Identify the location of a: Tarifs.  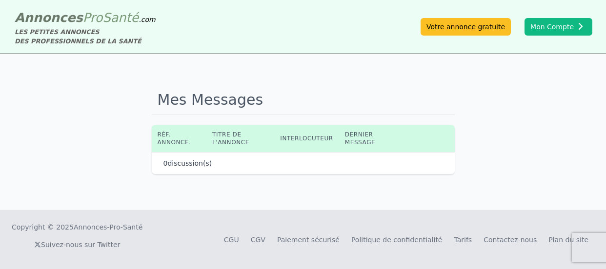
(463, 240).